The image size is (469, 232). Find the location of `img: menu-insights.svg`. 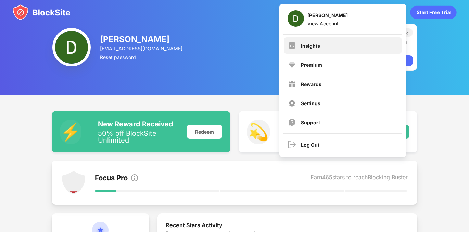

img: menu-insights.svg is located at coordinates (292, 46).